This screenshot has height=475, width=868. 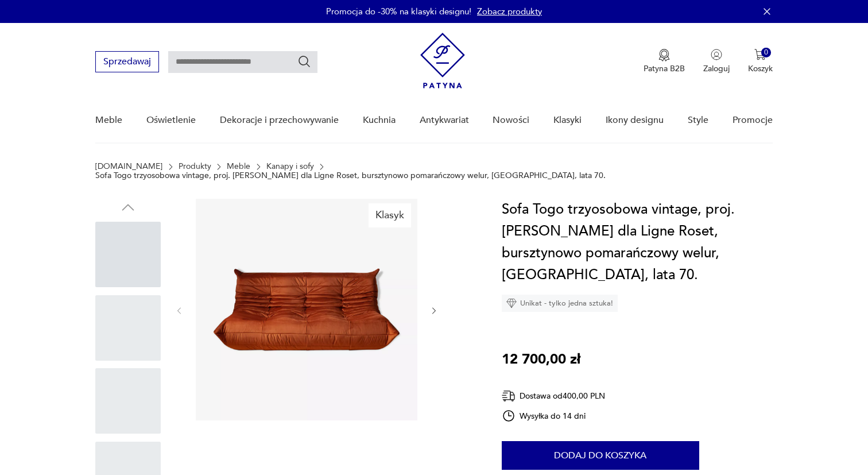 What do you see at coordinates (665, 62) in the screenshot?
I see `a: Ikona medaluPatyna B2B` at bounding box center [665, 62].